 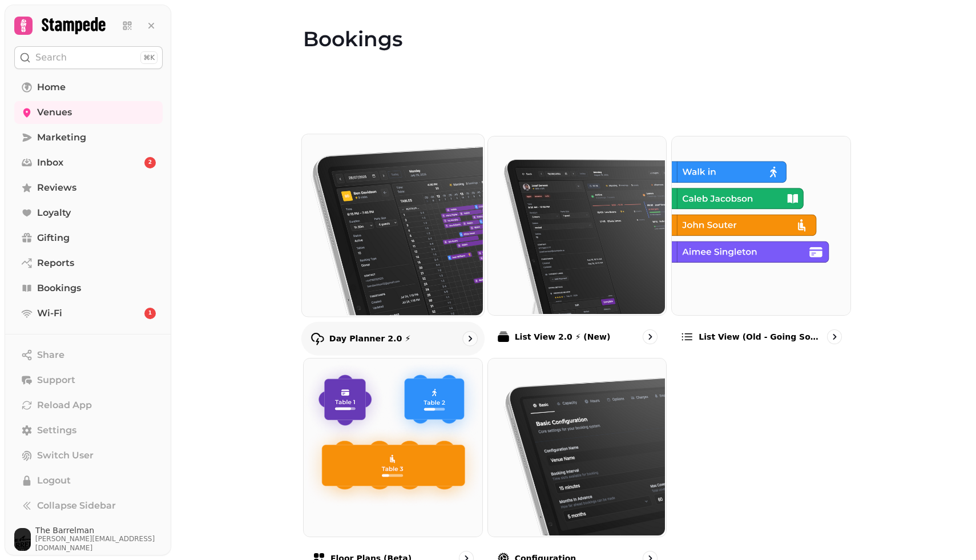 What do you see at coordinates (88, 88) in the screenshot?
I see `a: Home` at bounding box center [88, 88].